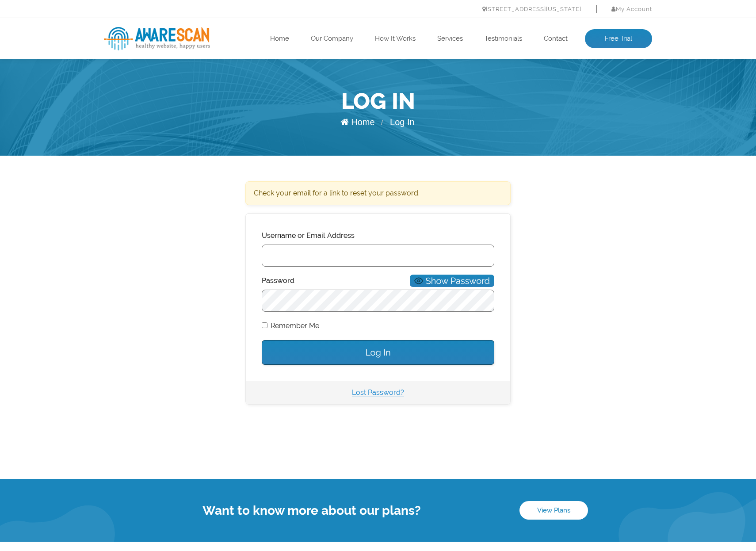 The width and height of the screenshot is (756, 551). Describe the element at coordinates (378, 101) in the screenshot. I see `h1: Log In` at that location.